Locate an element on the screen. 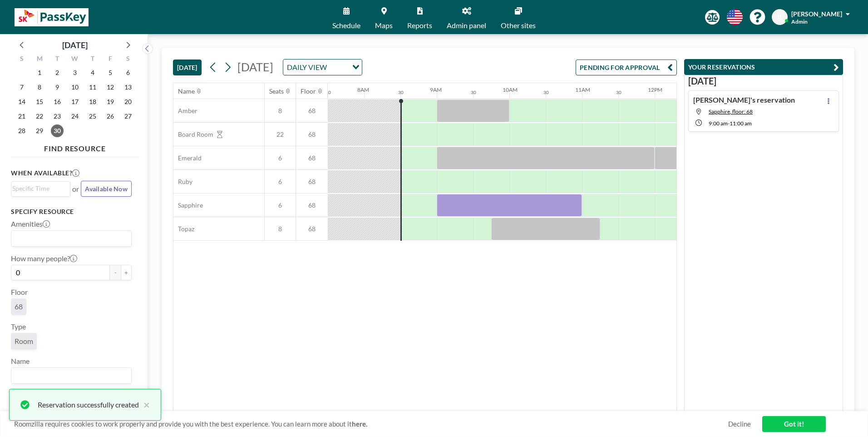  span: Board Room is located at coordinates (194, 135).